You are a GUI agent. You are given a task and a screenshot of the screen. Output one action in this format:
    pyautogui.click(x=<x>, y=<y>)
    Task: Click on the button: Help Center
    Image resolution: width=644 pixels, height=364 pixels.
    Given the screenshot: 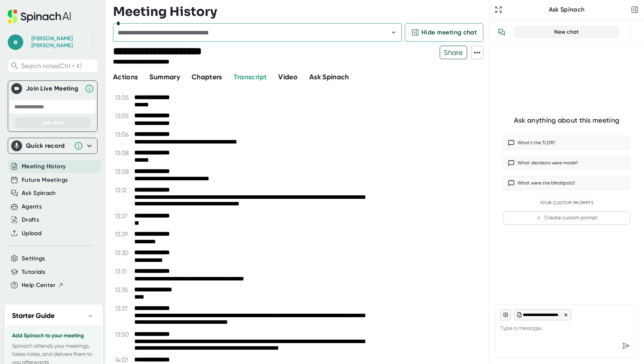 What is the action you would take?
    pyautogui.click(x=43, y=286)
    